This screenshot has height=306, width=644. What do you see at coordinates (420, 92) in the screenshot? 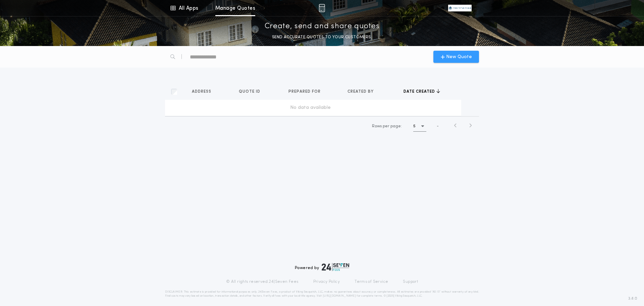
I see `span: Date created` at bounding box center [420, 92].